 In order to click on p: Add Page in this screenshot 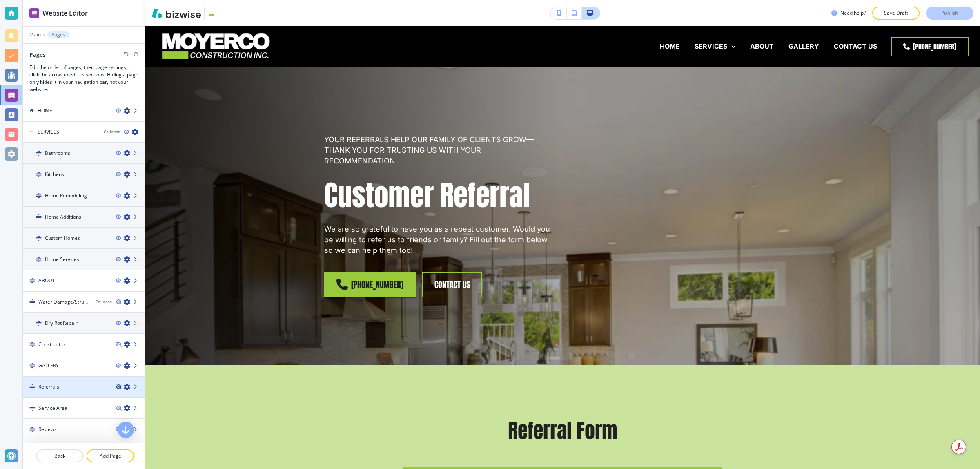, I will do `click(110, 456)`.